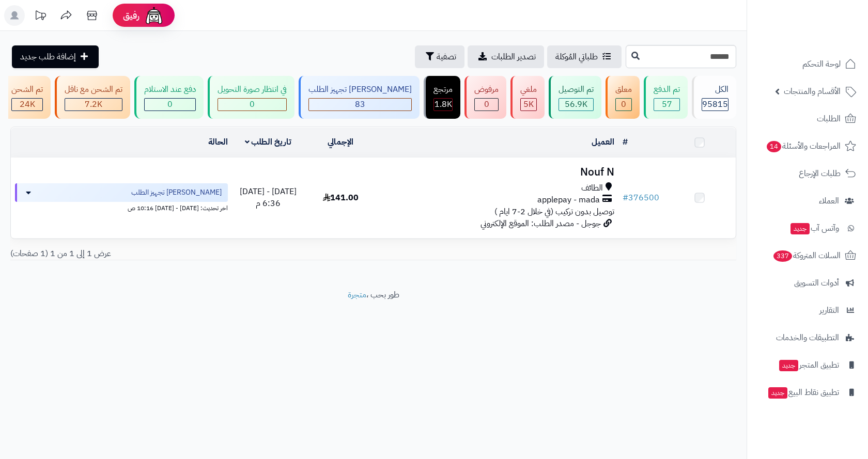 The width and height of the screenshot is (868, 459). Describe the element at coordinates (803, 392) in the screenshot. I see `span: تطبيق نقاط البيع` at that location.